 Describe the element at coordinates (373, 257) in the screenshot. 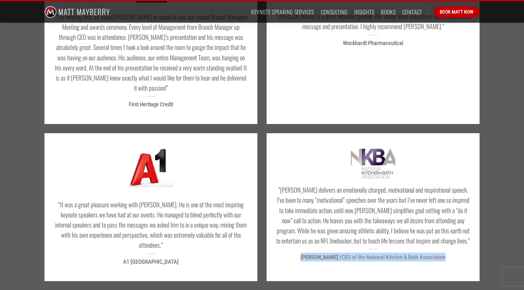

I see `p: CEO of the National Kitchen & Bath Association` at that location.